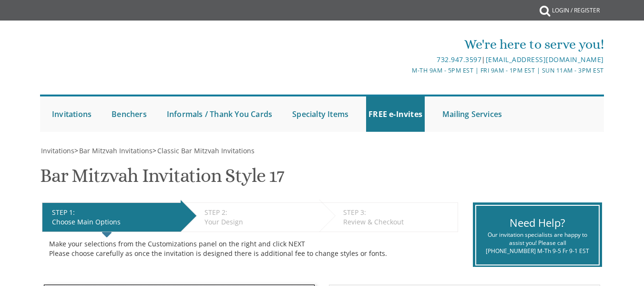 The image size is (644, 286). I want to click on div: We're here to serve you!, so click(416, 45).